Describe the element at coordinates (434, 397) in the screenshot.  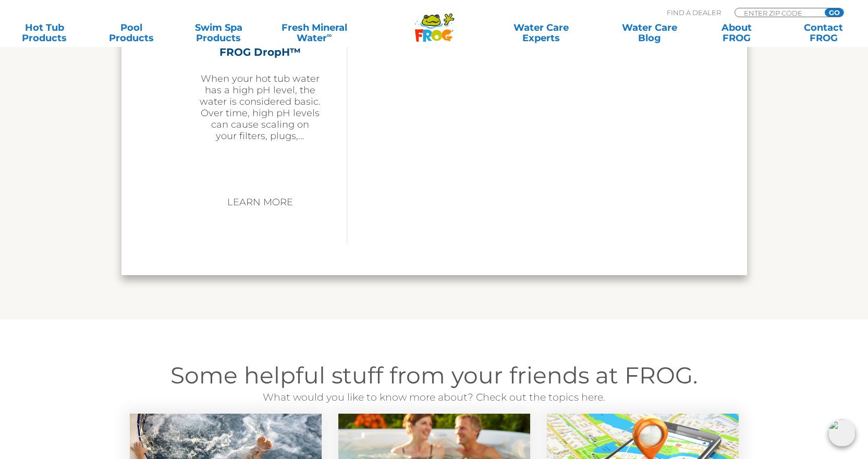
I see `p: What would you like to know more about? Check out the topics here.` at that location.